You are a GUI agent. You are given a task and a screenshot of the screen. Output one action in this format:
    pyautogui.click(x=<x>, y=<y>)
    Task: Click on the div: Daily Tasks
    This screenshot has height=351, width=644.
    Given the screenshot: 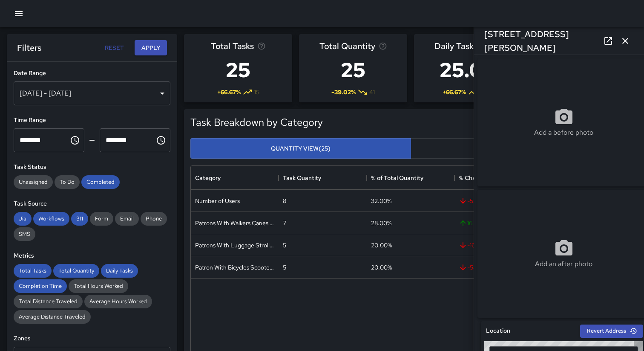 What is the action you would take?
    pyautogui.click(x=119, y=271)
    